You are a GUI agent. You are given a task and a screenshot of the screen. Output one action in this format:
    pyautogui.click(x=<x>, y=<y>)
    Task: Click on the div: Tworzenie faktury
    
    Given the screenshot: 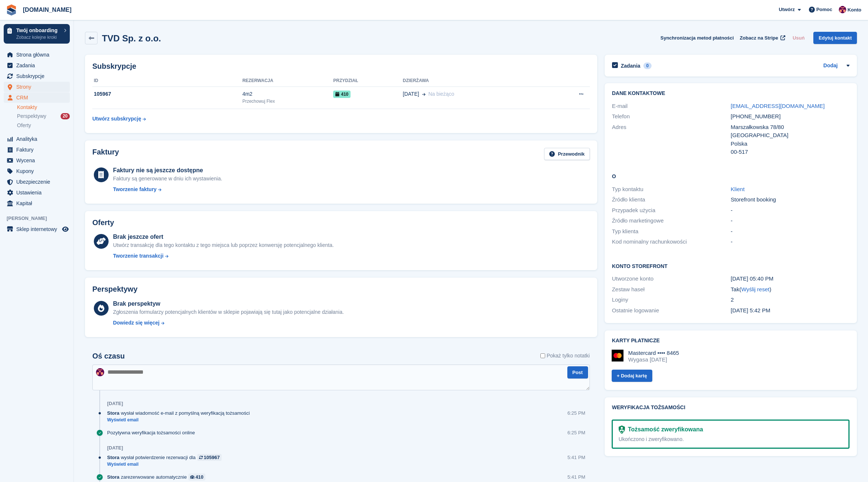 What is the action you would take?
    pyautogui.click(x=135, y=189)
    